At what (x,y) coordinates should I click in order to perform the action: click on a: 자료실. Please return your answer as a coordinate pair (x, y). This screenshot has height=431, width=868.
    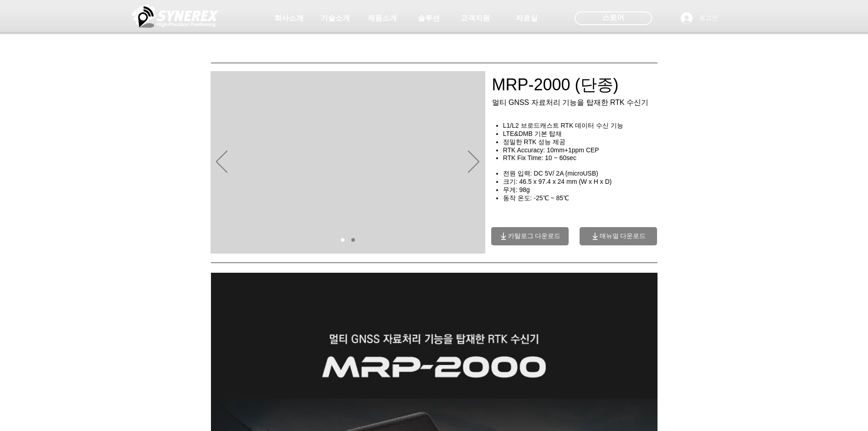
    Looking at the image, I should click on (527, 18).